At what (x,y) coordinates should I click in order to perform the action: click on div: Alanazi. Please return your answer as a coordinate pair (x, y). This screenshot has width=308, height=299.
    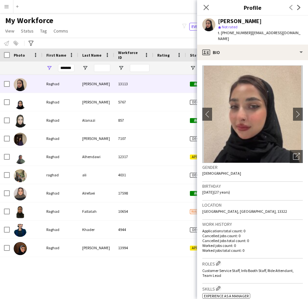
    Looking at the image, I should click on (96, 120).